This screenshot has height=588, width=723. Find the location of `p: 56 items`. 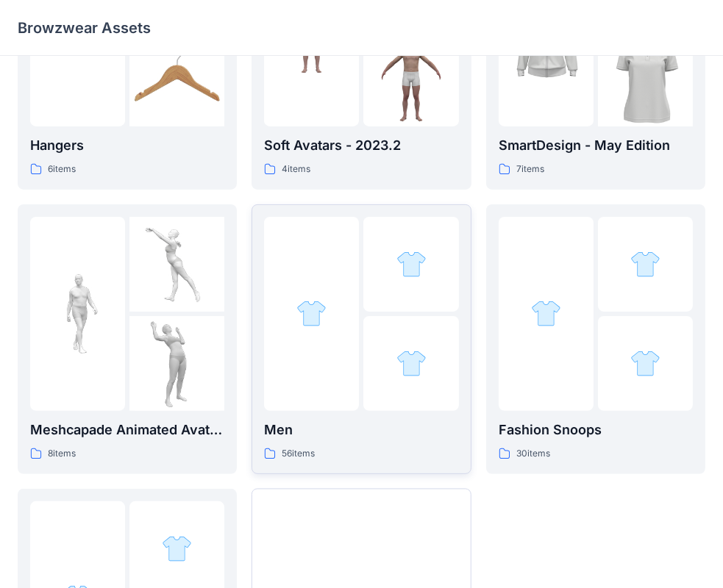

p: 56 items is located at coordinates (298, 454).